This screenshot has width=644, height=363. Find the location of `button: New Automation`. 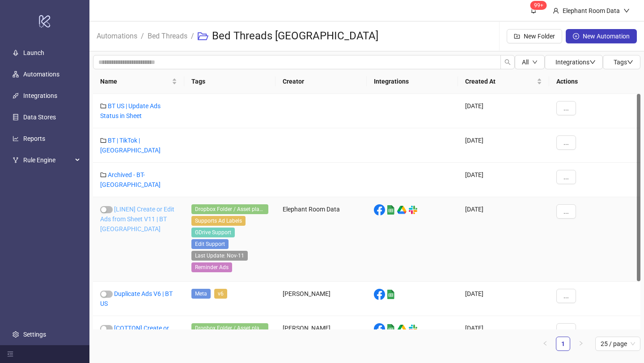

button: New Automation is located at coordinates (600, 36).